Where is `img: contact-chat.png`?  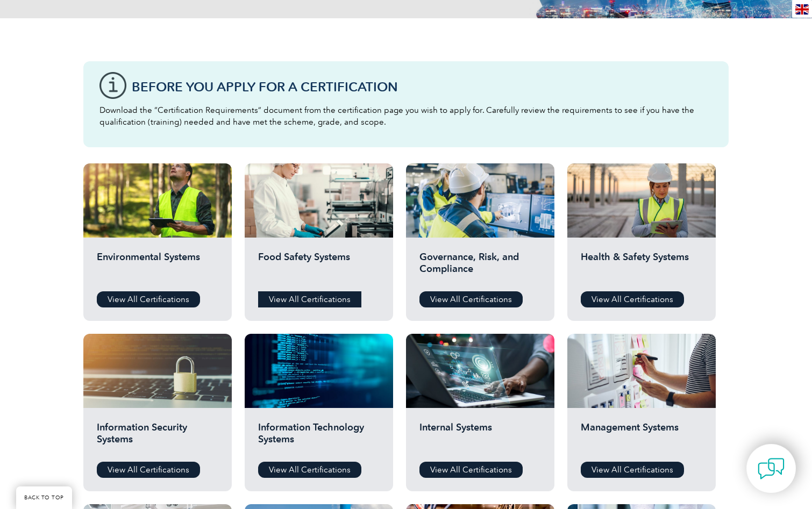 img: contact-chat.png is located at coordinates (771, 469).